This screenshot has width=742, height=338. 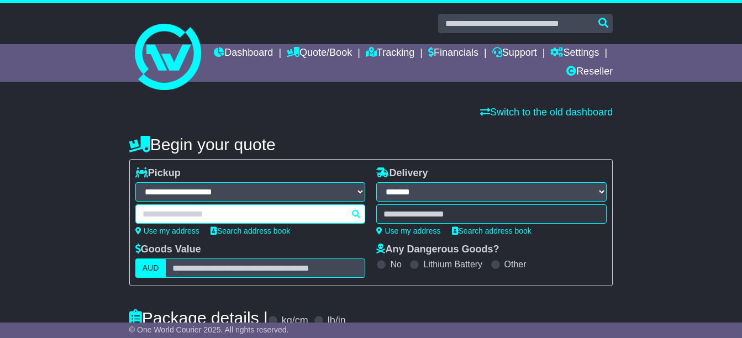 What do you see at coordinates (396, 264) in the screenshot?
I see `label: No` at bounding box center [396, 264].